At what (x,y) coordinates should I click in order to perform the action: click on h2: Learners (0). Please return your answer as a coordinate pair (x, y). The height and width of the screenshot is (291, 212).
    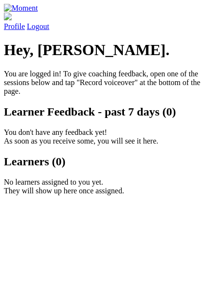
    Looking at the image, I should click on (106, 162).